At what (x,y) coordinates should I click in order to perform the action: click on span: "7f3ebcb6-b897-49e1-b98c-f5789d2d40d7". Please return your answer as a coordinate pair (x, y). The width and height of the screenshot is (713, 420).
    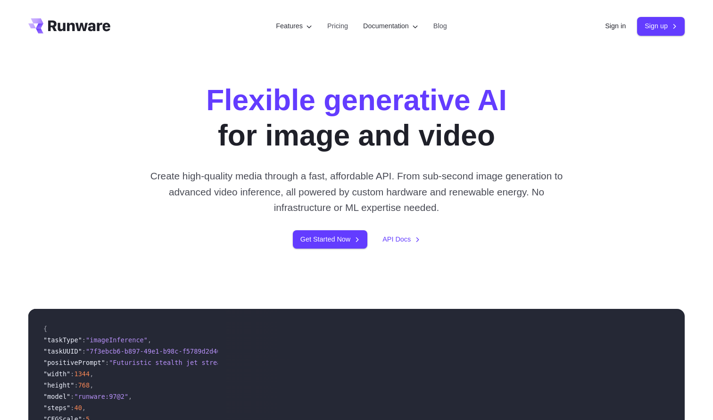
    Looking at the image, I should click on (159, 352).